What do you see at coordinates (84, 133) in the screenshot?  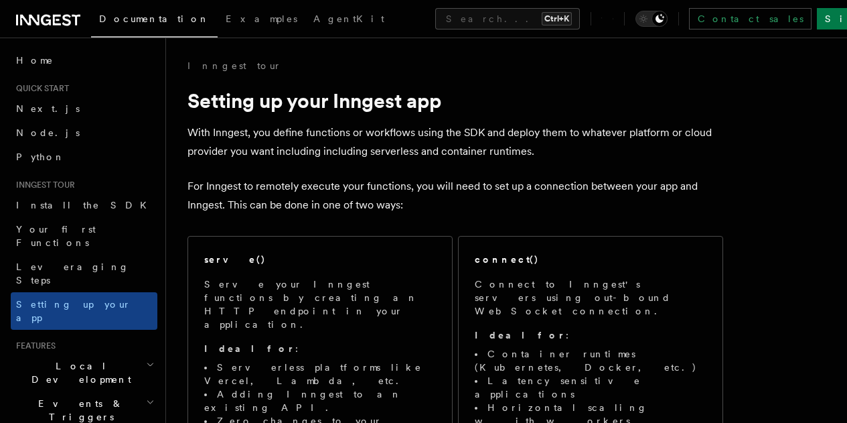 I see `a: Node.js` at bounding box center [84, 133].